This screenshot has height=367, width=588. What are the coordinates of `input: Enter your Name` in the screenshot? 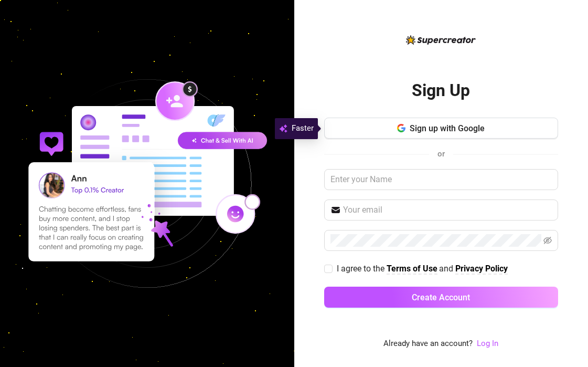 It's located at (441, 179).